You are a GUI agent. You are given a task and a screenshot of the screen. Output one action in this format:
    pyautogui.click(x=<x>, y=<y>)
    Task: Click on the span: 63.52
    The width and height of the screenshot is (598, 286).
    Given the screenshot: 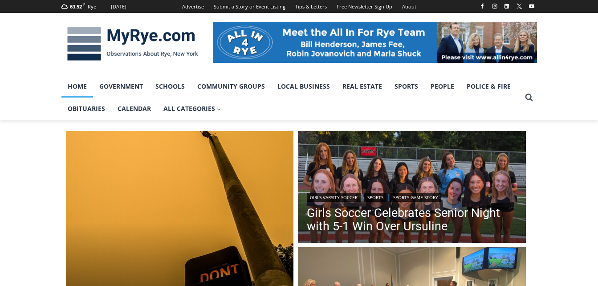 What is the action you would take?
    pyautogui.click(x=76, y=6)
    